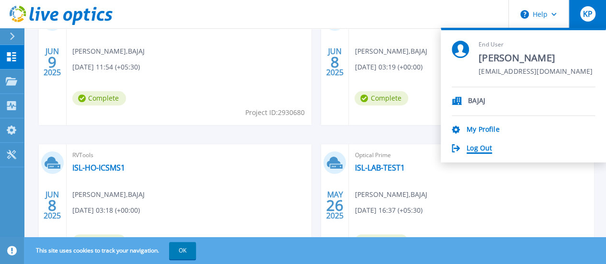 Image resolution: width=606 pixels, height=264 pixels. What do you see at coordinates (189, 155) in the screenshot?
I see `span: RVTools` at bounding box center [189, 155].